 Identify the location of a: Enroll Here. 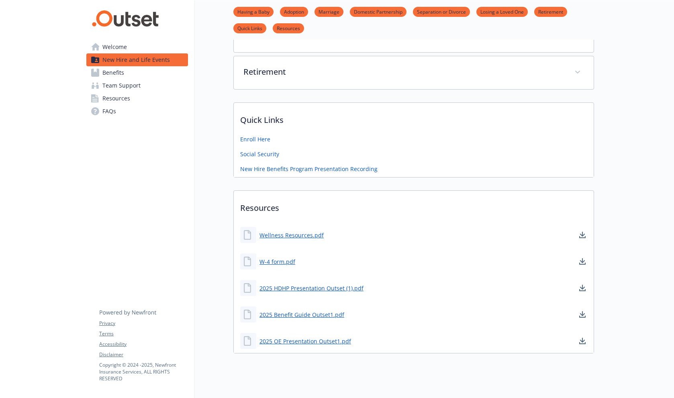
(255, 139).